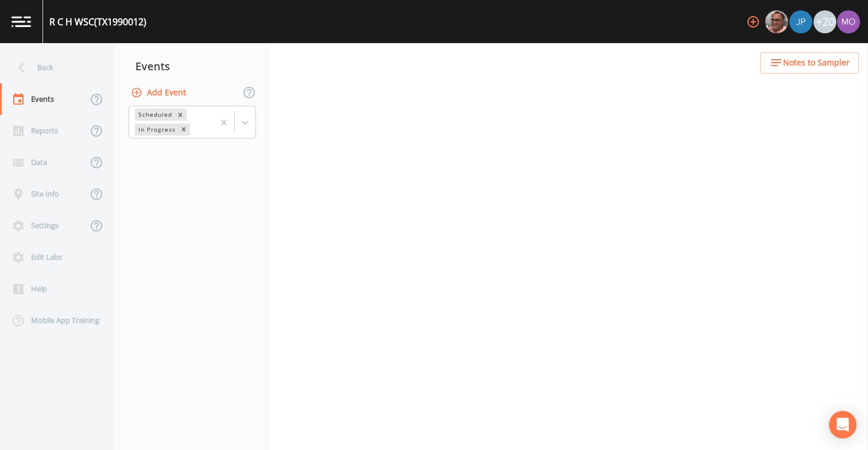 The height and width of the screenshot is (450, 868). Describe the element at coordinates (98, 22) in the screenshot. I see `div: R C H WSC (TX1990012)` at that location.